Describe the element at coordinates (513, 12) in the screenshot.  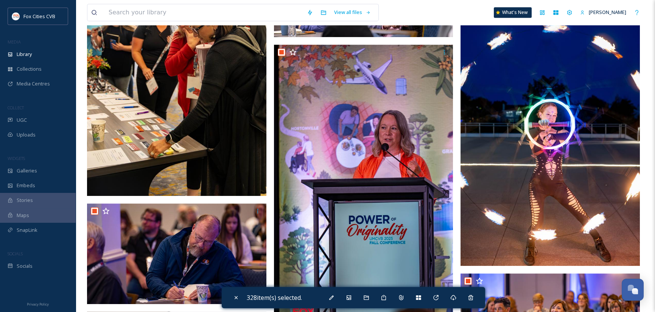
I see `a: What's New` at that location.